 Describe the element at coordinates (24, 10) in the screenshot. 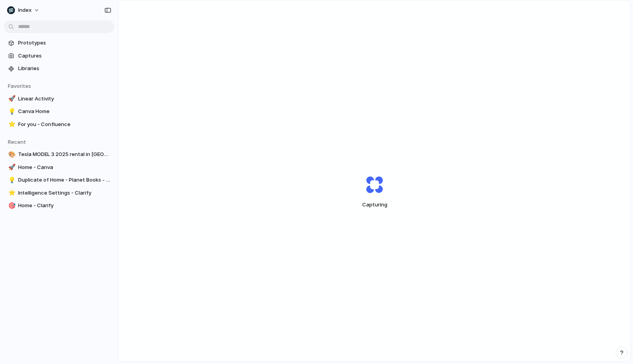

I see `button: Index` at that location.